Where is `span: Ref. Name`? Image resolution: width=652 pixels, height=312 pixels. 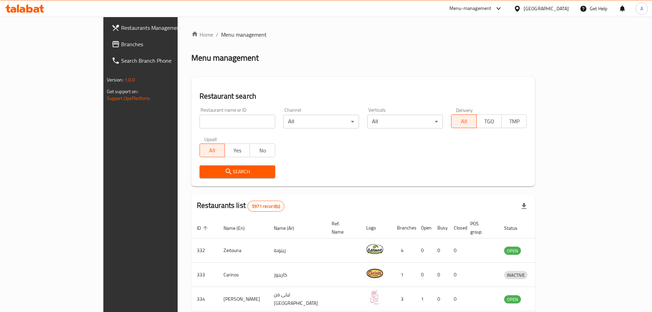
span: Ref. Name is located at coordinates (342, 228).